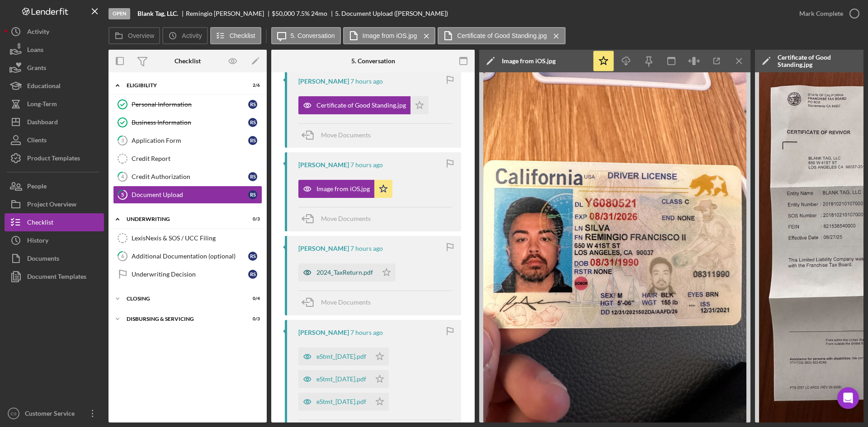 This screenshot has width=868, height=427. What do you see at coordinates (848, 398) in the screenshot?
I see `div: Open Intercom Messenger` at bounding box center [848, 398].